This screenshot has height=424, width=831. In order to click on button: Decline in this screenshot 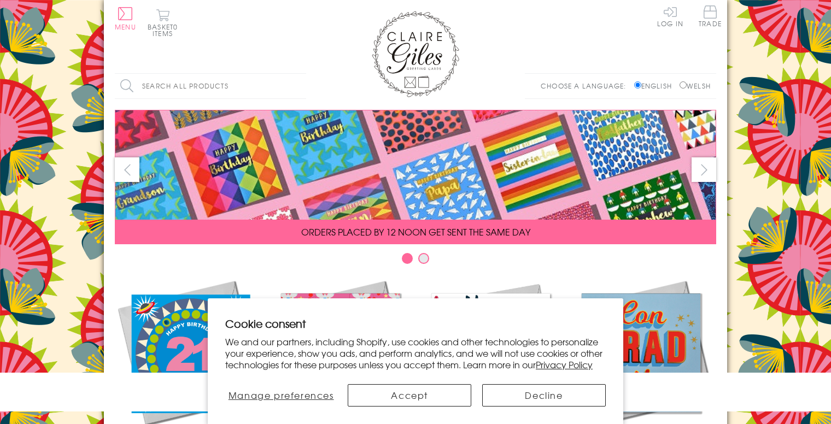, I will do `click(544, 395)`.